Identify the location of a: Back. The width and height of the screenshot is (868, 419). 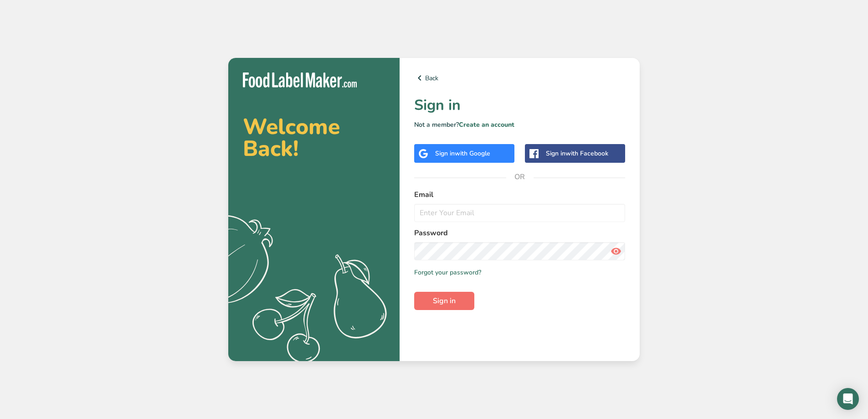
(519, 78).